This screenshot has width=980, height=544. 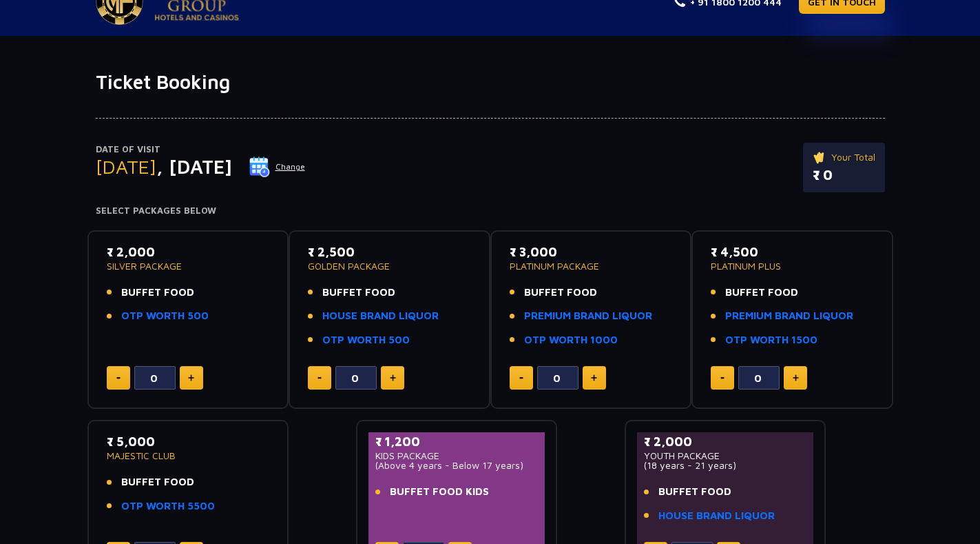 I want to click on p: MAJESTIC CLUB, so click(x=188, y=456).